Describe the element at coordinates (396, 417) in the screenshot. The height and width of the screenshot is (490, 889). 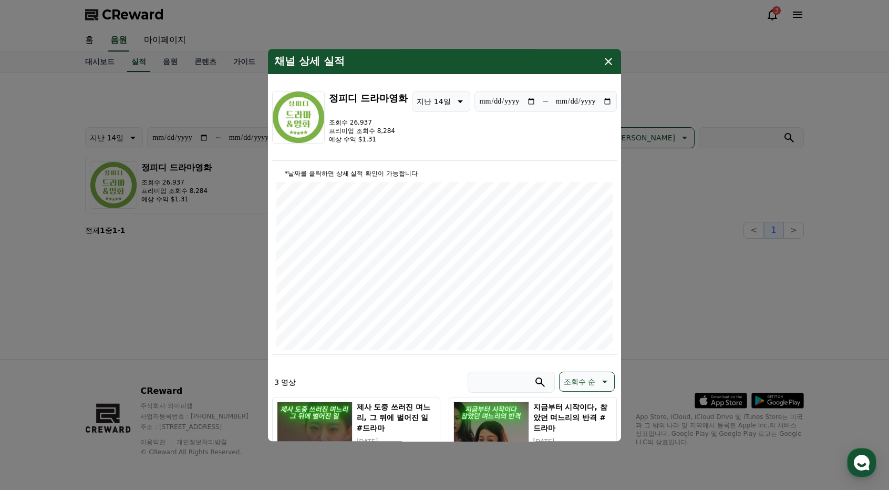
I see `h5: 제사 도중 쓰러진 며느리, 그 뒤에 벌어진 일 #드라마` at that location.